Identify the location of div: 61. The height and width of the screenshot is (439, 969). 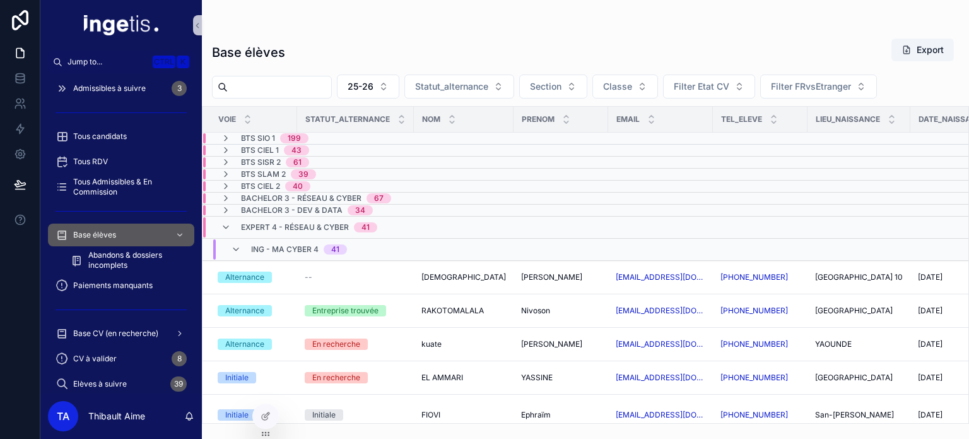
(297, 162).